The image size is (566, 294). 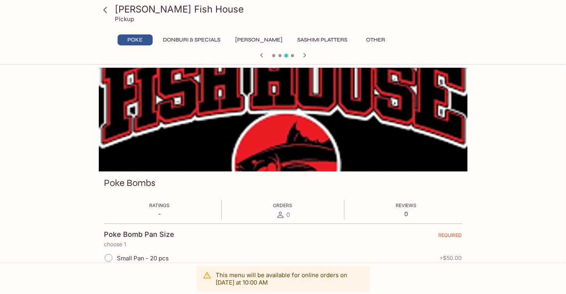 I want to click on span: Orders, so click(x=283, y=205).